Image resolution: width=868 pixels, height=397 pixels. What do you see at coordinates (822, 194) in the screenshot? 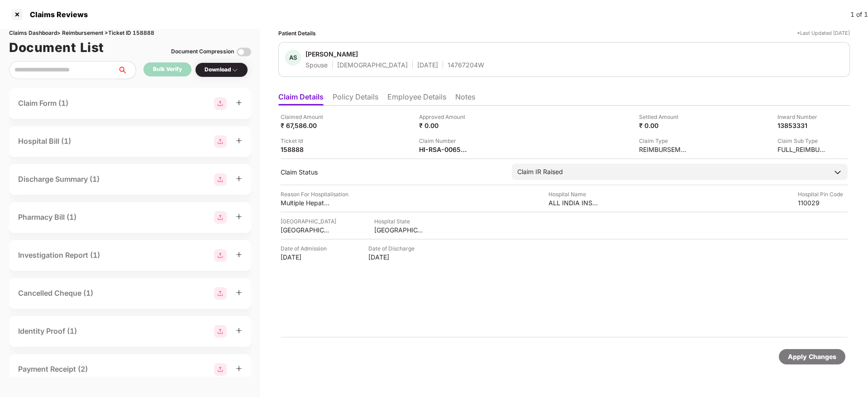
I see `div: Hospital Pin Code` at bounding box center [822, 194].